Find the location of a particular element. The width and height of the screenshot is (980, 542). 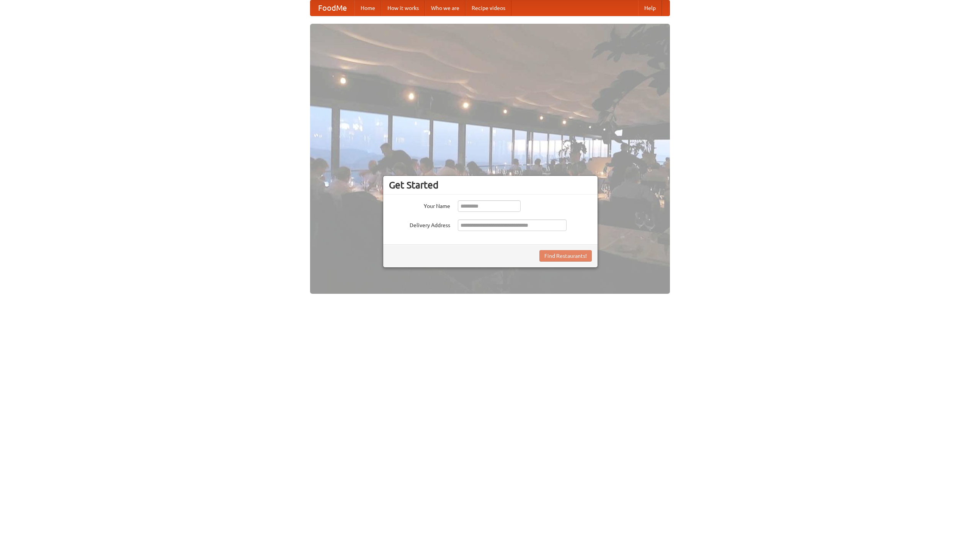

label: Delivery Address is located at coordinates (419, 224).